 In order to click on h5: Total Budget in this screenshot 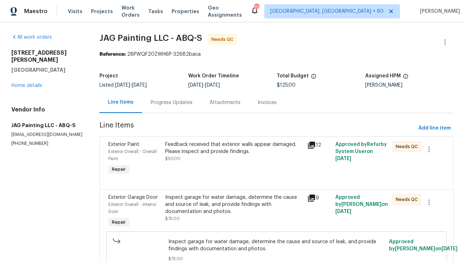, I will do `click(293, 76)`.